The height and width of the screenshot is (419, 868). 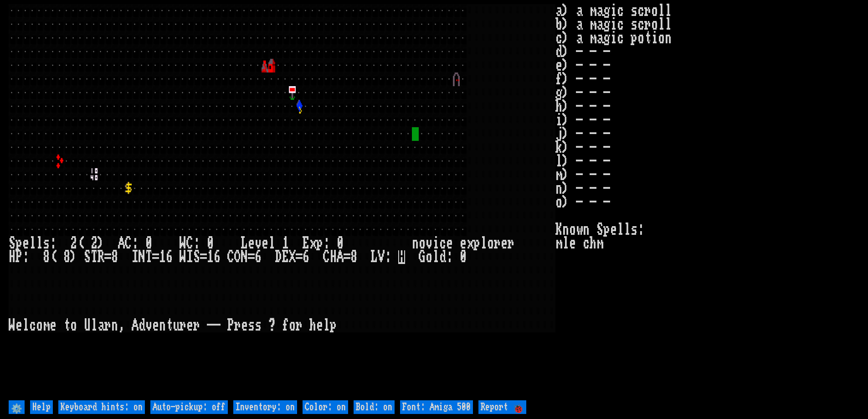 I want to click on div: t, so click(x=67, y=325).